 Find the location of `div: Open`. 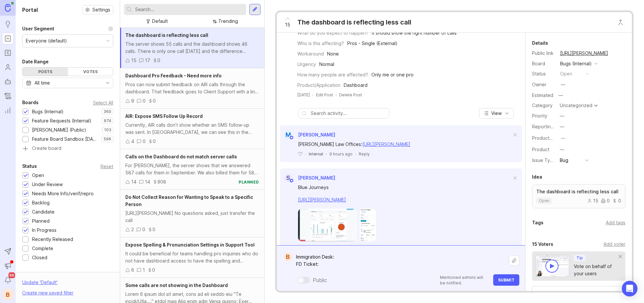

div: Open is located at coordinates (38, 175).